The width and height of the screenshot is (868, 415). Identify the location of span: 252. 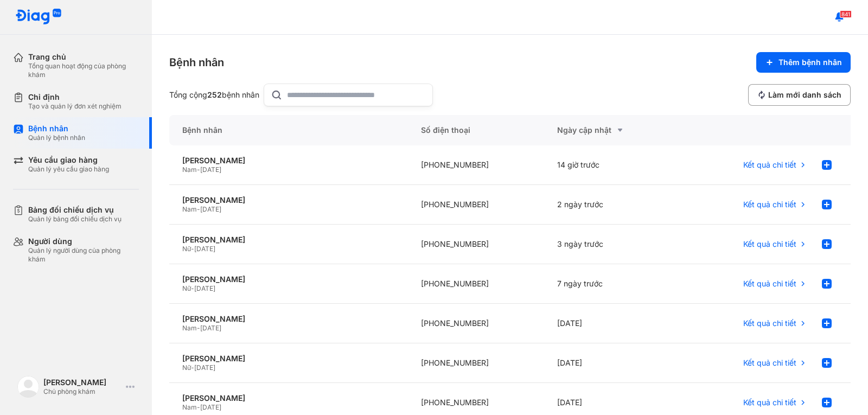
(215, 95).